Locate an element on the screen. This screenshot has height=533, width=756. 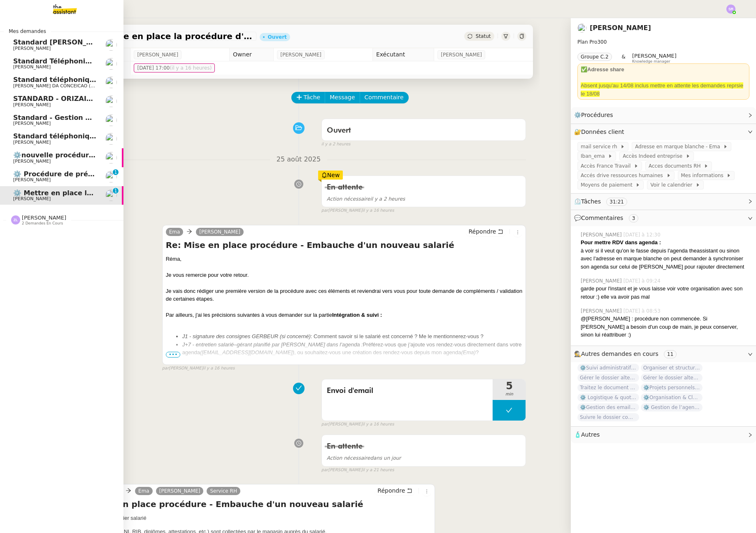
span: Accès Indeed entreprise is located at coordinates (654, 156).